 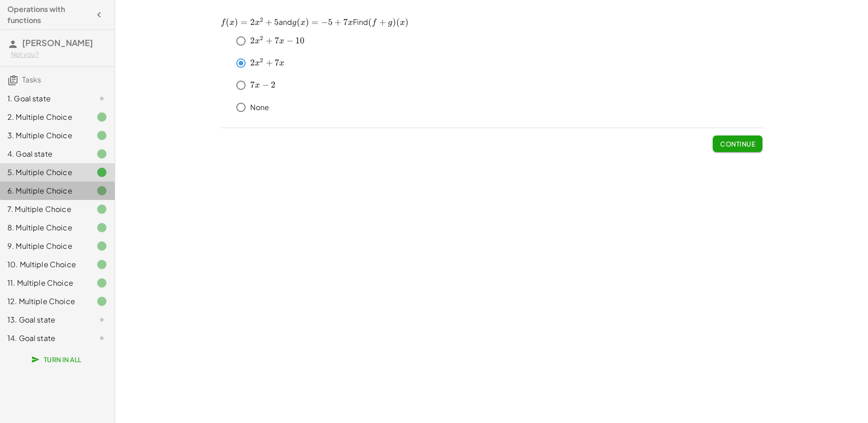 What do you see at coordinates (44, 172) in the screenshot?
I see `div: 5. Multiple Choice` at bounding box center [44, 172].